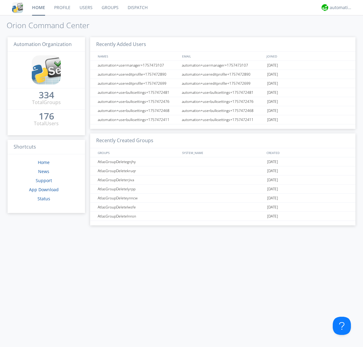 Image resolution: width=363 pixels, height=347 pixels. Describe the element at coordinates (325, 8) in the screenshot. I see `img: d2d01cd9b4174d08988066c6d424eccd` at that location.